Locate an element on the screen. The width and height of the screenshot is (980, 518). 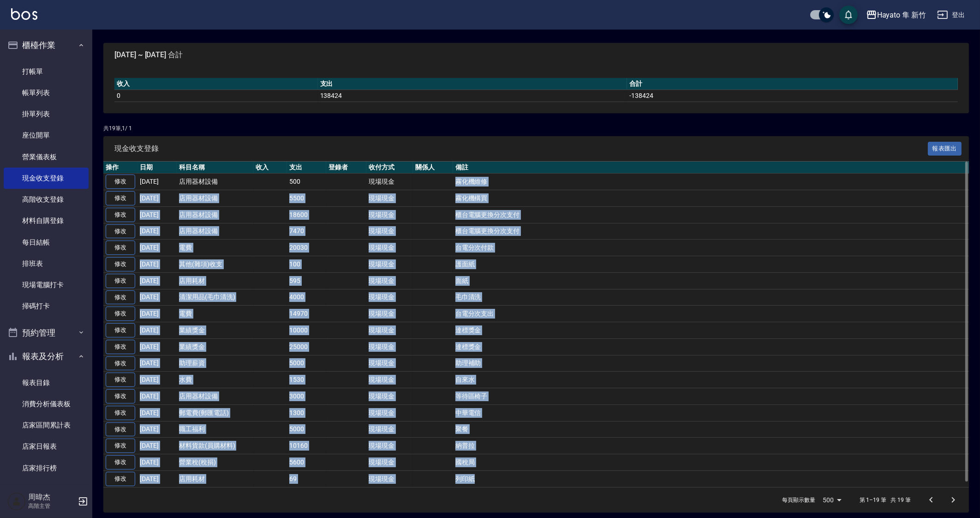
td: 營業稅(稅捐) is located at coordinates (215, 463).